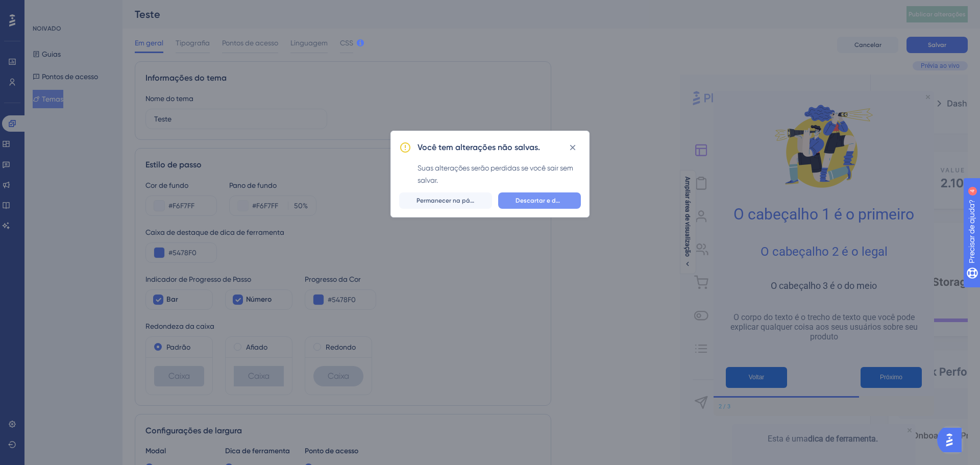 The width and height of the screenshot is (980, 465). I want to click on font: Você tem alterações não salvas., so click(479, 147).